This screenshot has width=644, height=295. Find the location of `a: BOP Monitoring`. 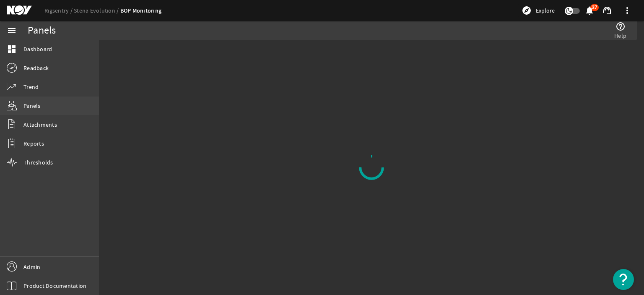

a: BOP Monitoring is located at coordinates (141, 11).